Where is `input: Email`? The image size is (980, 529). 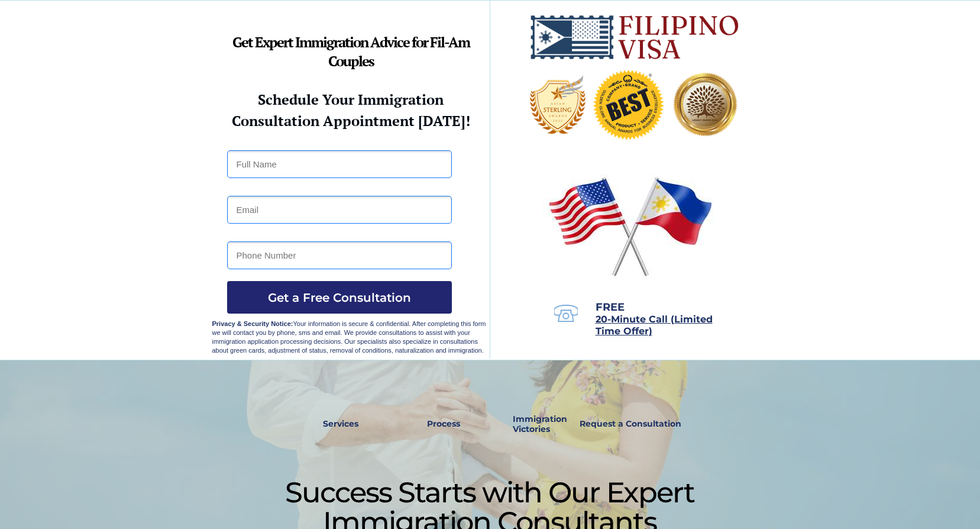 input: Email is located at coordinates (339, 209).